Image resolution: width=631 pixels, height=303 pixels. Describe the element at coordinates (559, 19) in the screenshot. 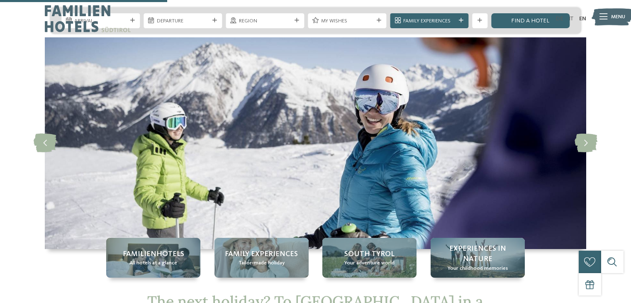

I see `a: DE` at that location.